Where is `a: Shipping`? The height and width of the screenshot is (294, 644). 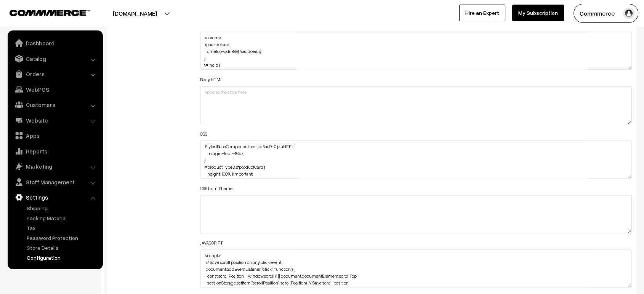
a: Shipping is located at coordinates (63, 208).